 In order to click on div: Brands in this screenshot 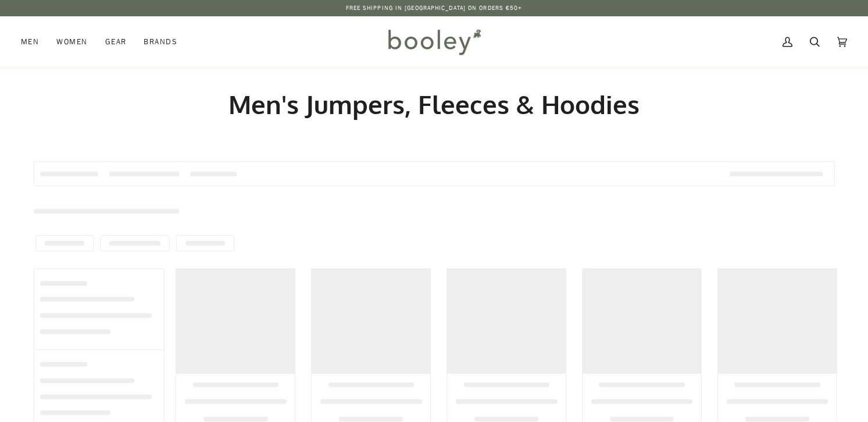, I will do `click(161, 42)`.